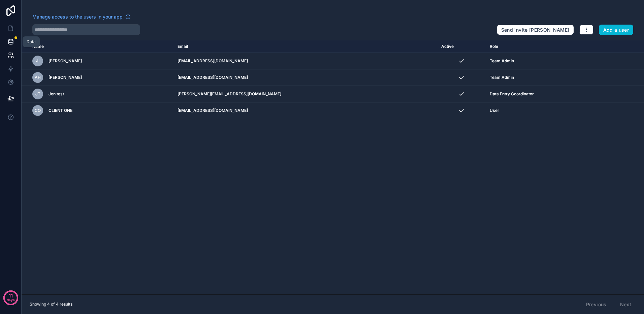 Image resolution: width=644 pixels, height=314 pixels. Describe the element at coordinates (38, 110) in the screenshot. I see `span: CO` at that location.